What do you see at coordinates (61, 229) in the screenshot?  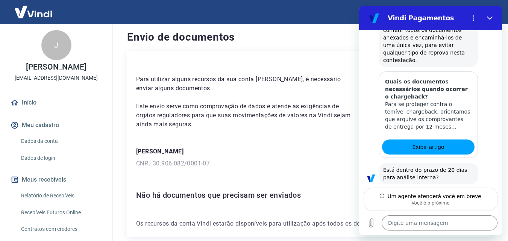 I see `a: Contratos com credores` at bounding box center [61, 229].